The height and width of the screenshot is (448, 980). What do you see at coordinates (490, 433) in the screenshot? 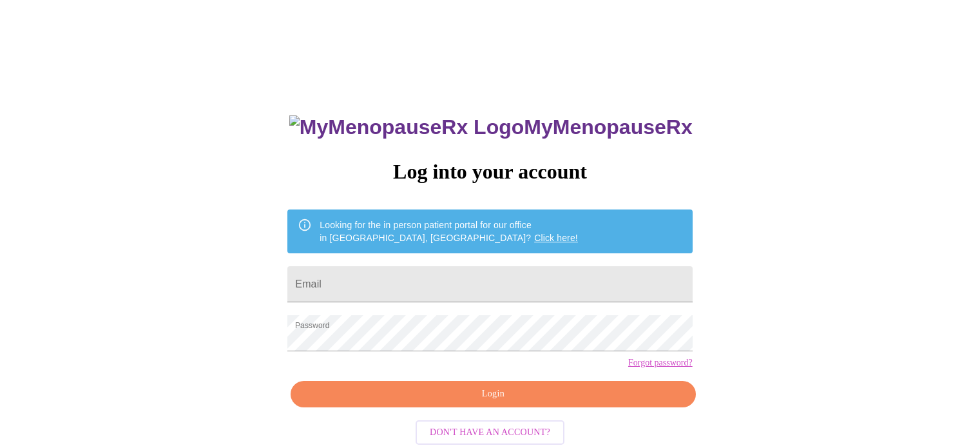
I see `button: Don't have an account?` at bounding box center [490, 433].